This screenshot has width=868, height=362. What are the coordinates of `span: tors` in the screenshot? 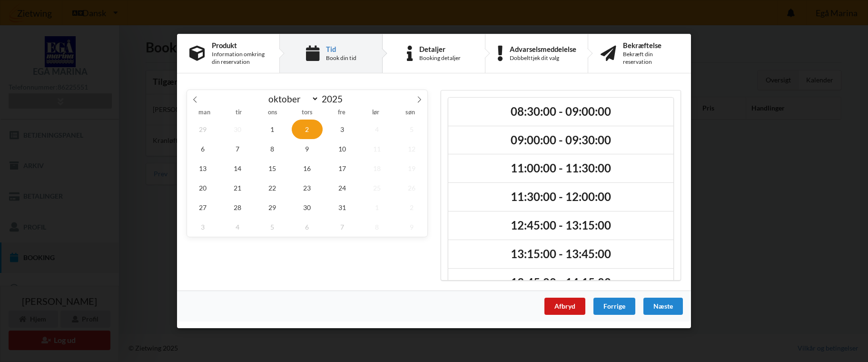 It's located at (307, 113).